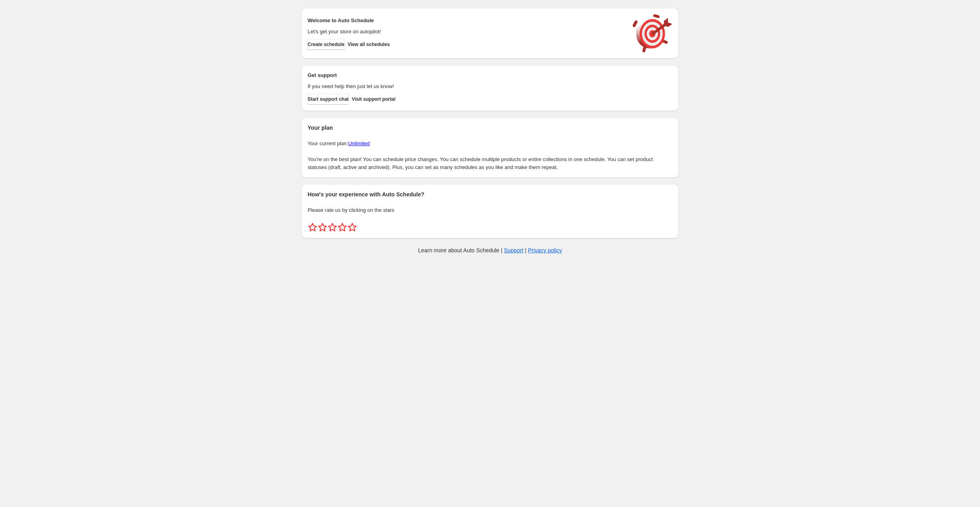  I want to click on h2: Your plan, so click(490, 128).